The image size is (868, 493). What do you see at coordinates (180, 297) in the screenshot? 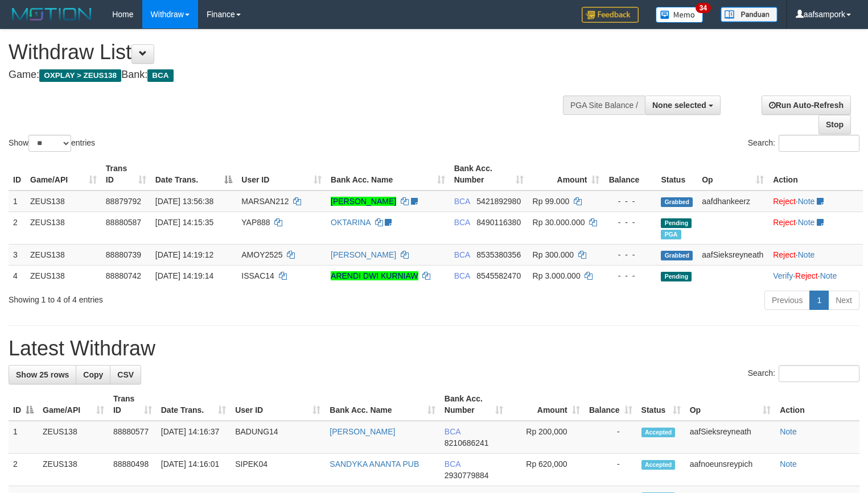
I see `div: Showing 1 to 4 of 4 entries` at bounding box center [180, 297].